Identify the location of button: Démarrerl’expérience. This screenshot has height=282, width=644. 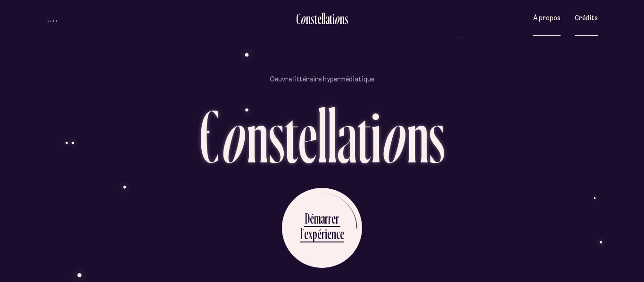
(322, 228).